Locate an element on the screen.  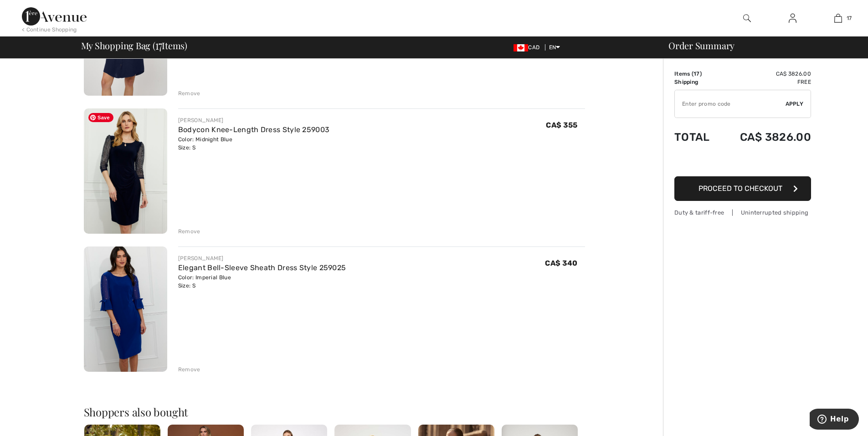
span: Proceed to Checkout is located at coordinates (740, 188).